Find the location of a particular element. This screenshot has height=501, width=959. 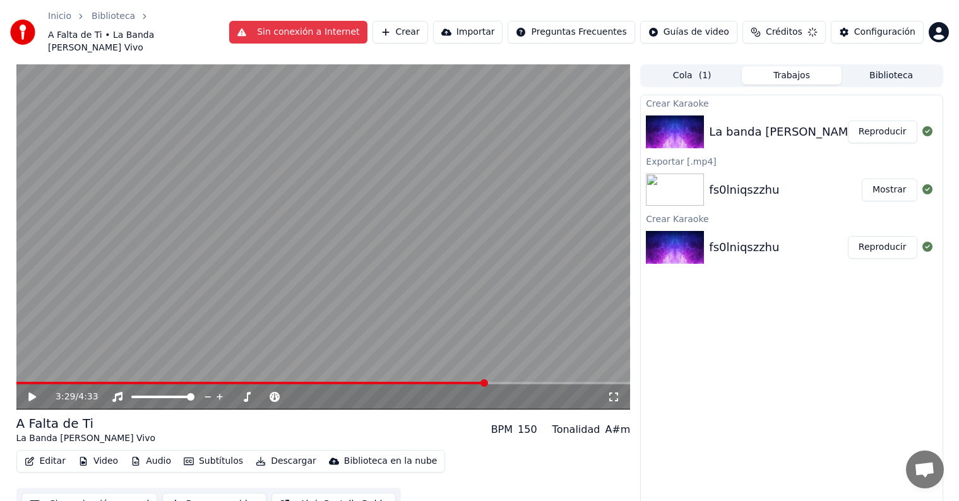

div: Configuración is located at coordinates (885, 32).